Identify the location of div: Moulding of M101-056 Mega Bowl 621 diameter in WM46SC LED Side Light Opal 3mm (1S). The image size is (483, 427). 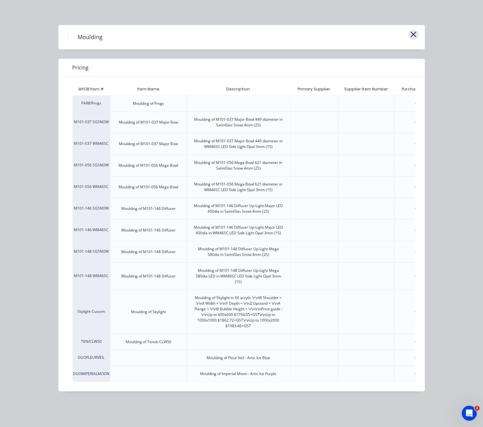
(238, 187).